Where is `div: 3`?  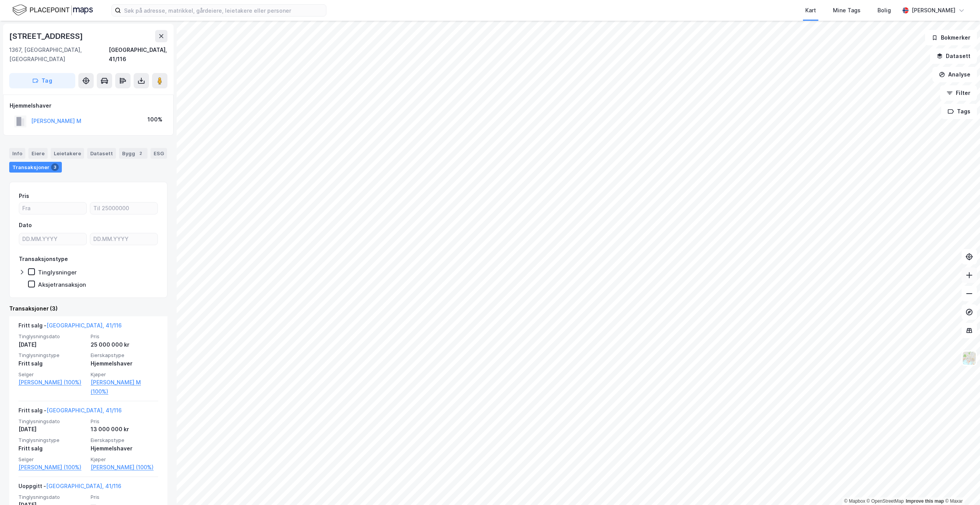 div: 3 is located at coordinates (55, 167).